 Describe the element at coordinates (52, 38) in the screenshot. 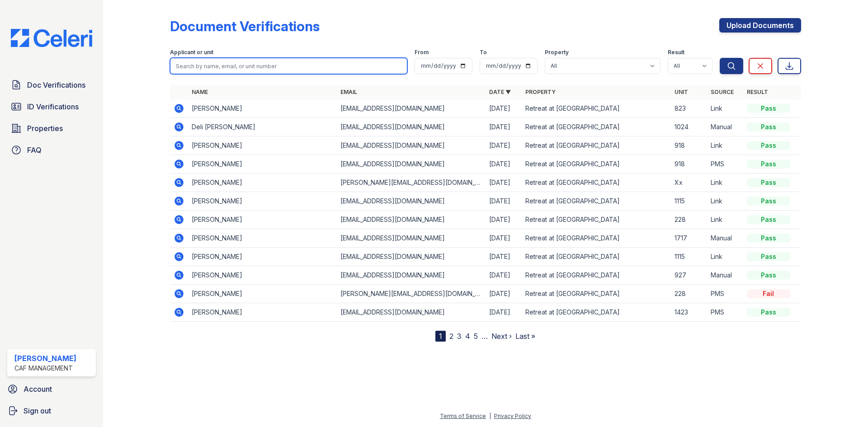

I see `img: CE_Logo_Blue-a8612792a0a2168367f1c8372b55b34899dd931a85d93a1a3d3e32e68fde9ad4.png` at that location.